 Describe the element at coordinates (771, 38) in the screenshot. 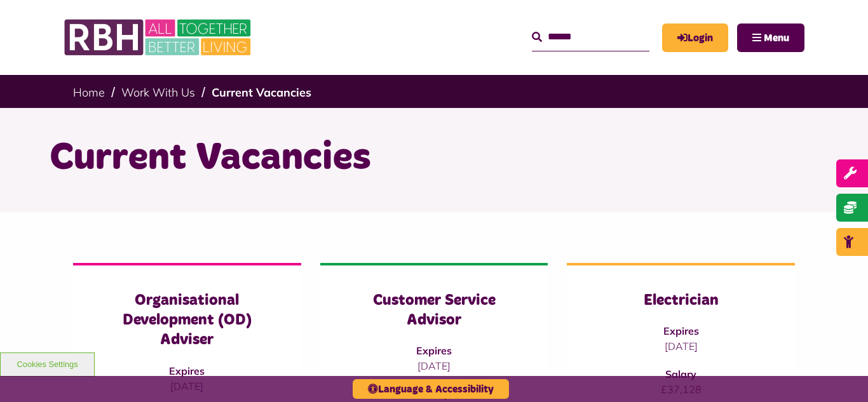

I see `button: Navigation` at that location.